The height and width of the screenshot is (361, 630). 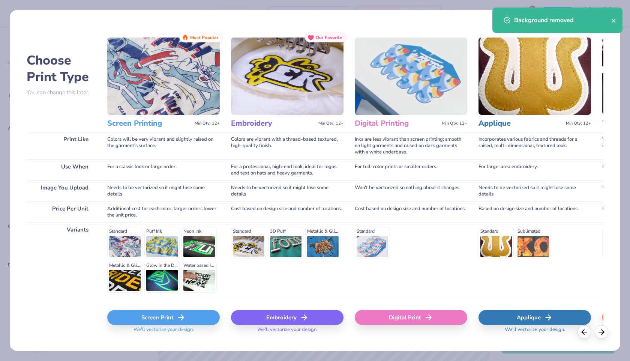 What do you see at coordinates (149, 123) in the screenshot?
I see `h3: Screen Printing` at bounding box center [149, 123].